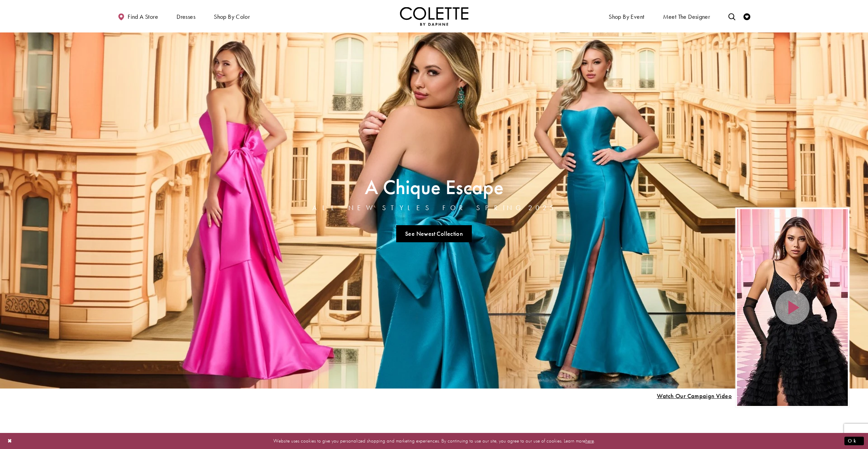  I want to click on a: Visit Home Page, so click(434, 16).